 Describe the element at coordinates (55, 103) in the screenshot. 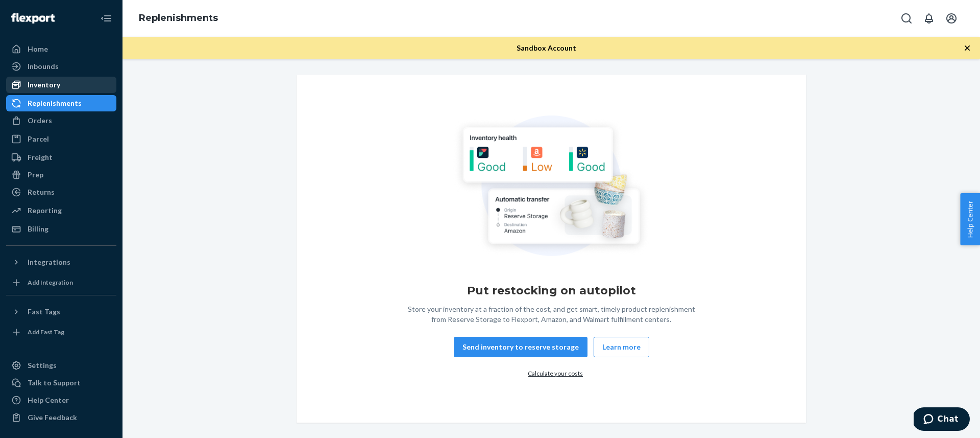

I see `div: Replenishments` at that location.